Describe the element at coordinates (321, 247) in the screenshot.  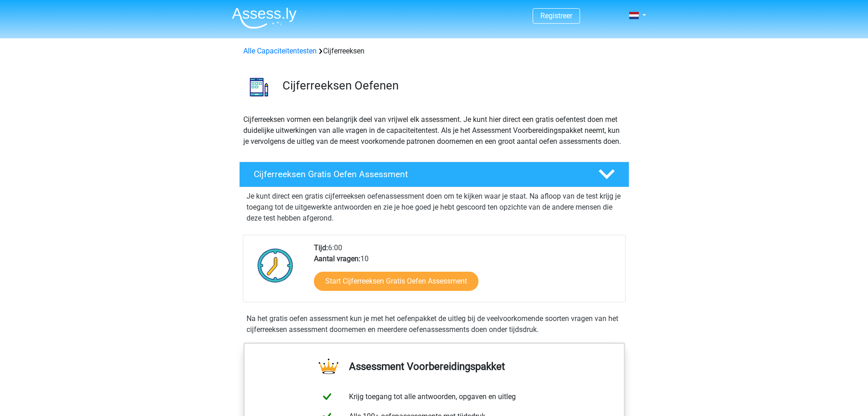
I see `b: Tijd:` at that location.